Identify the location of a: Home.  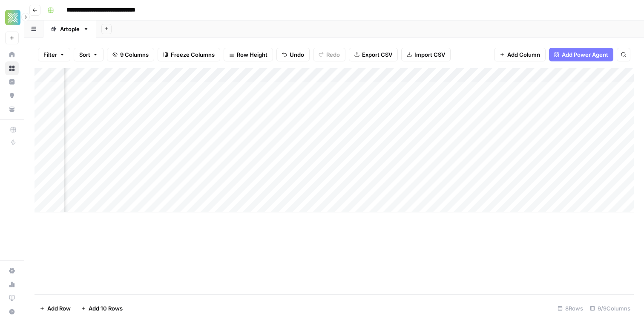
(12, 55).